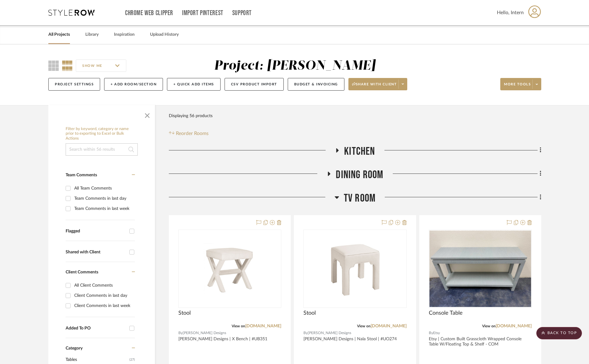  I want to click on button: CSV Product Import, so click(254, 84).